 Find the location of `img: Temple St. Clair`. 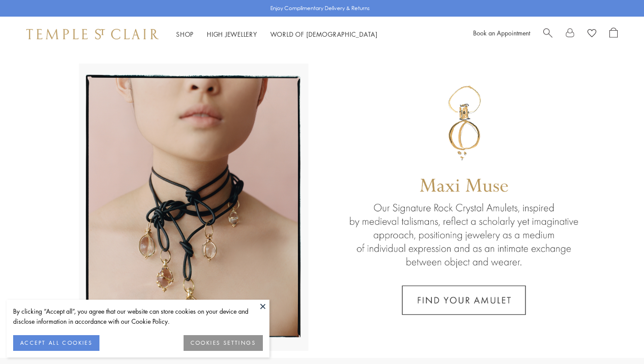

img: Temple St. Clair is located at coordinates (93, 34).